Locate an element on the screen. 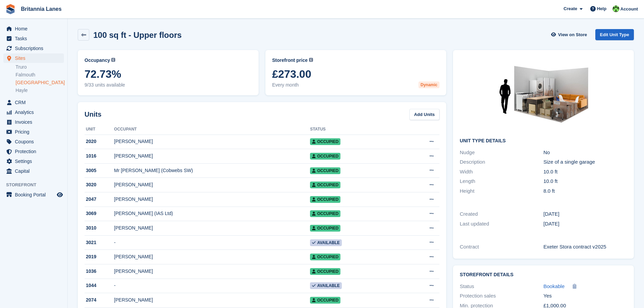  div: 3005 is located at coordinates (99, 171).